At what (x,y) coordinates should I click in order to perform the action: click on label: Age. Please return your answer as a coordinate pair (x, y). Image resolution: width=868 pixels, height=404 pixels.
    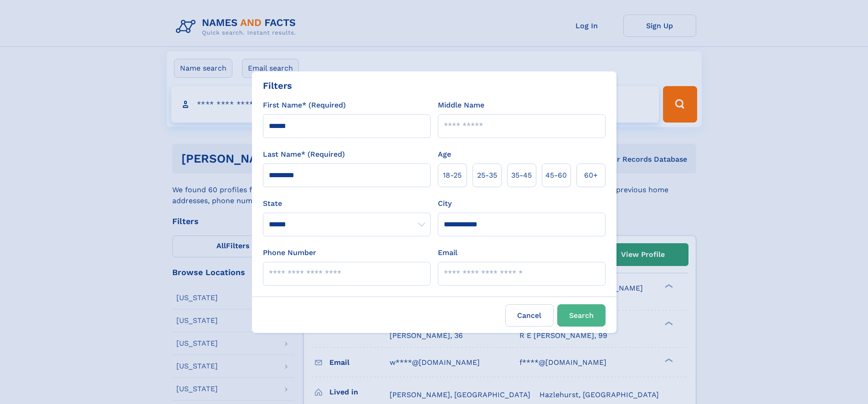
    Looking at the image, I should click on (444, 154).